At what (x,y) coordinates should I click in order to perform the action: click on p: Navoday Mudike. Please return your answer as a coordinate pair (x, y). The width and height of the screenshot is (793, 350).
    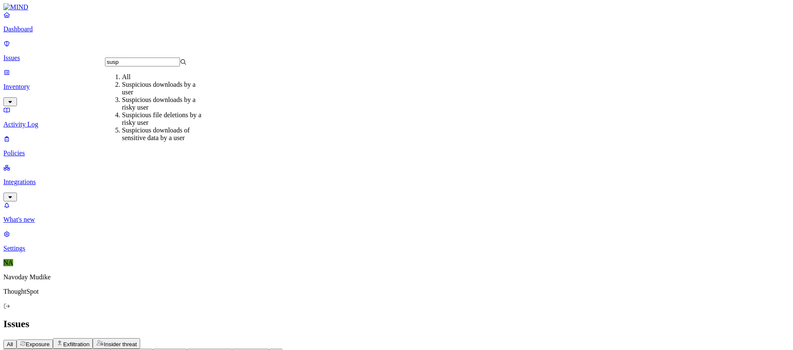
    Looking at the image, I should click on (396, 277).